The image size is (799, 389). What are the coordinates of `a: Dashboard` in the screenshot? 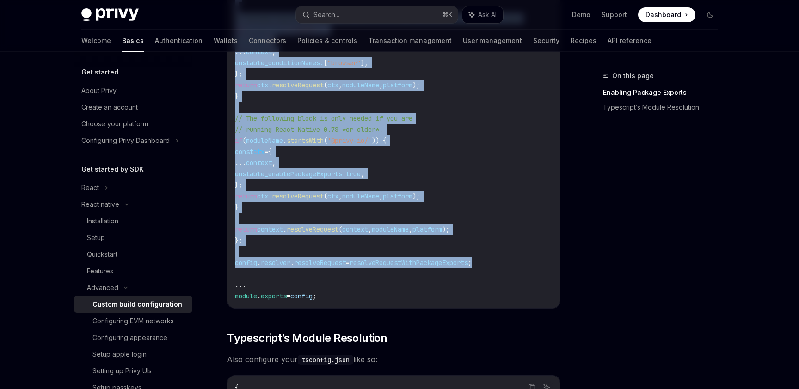 It's located at (667, 15).